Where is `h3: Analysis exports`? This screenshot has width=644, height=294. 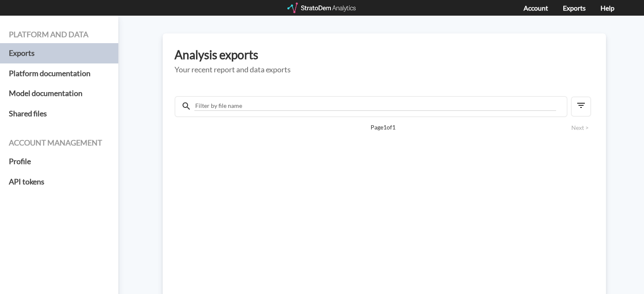
h3: Analysis exports is located at coordinates (384, 55).